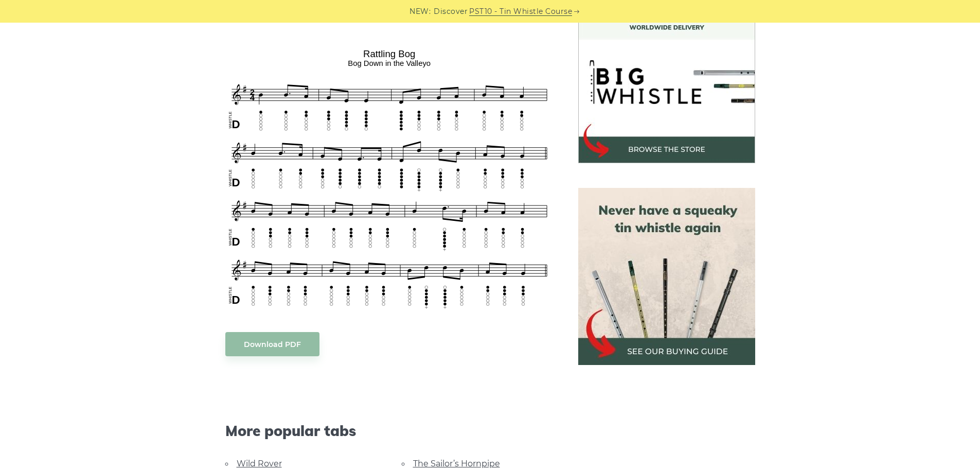 The image size is (980, 469). I want to click on img: Rattling Bog Tin Whistle Tab & Sheet Music, so click(389, 178).